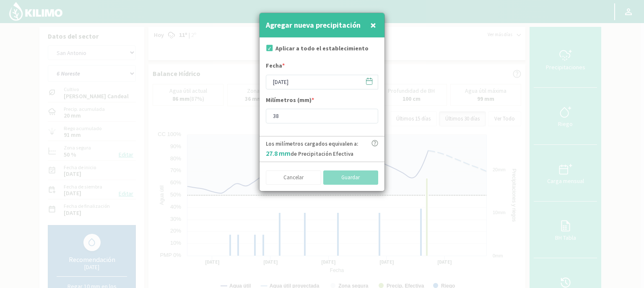 Image resolution: width=644 pixels, height=288 pixels. Describe the element at coordinates (313, 25) in the screenshot. I see `h4: Agregar nueva precipitación` at that location.